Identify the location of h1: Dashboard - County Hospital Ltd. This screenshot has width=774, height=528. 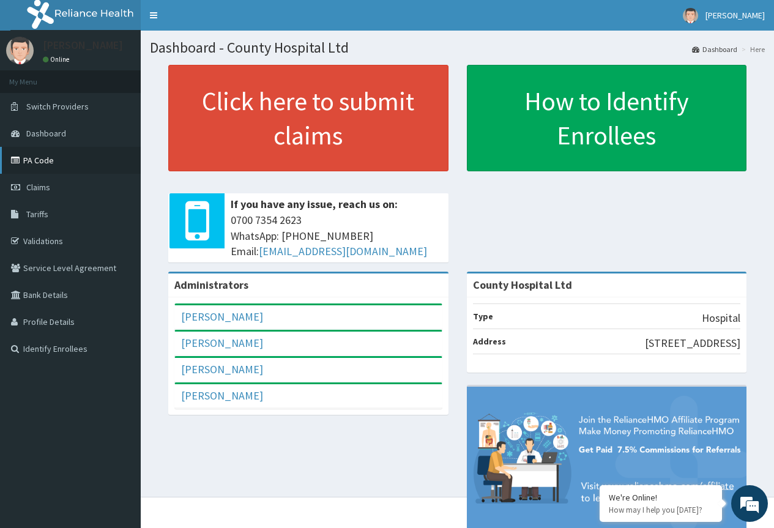
(457, 48).